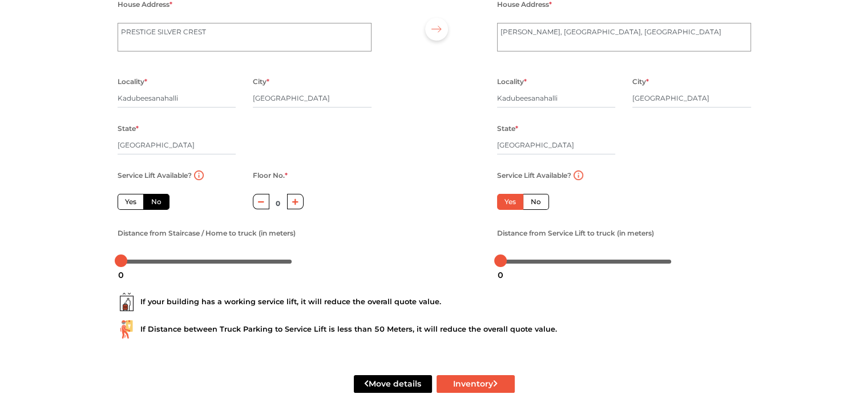 The height and width of the screenshot is (402, 868). Describe the element at coordinates (434, 302) in the screenshot. I see `div: If your building has a working service lift, it will reduce the overall quote value.` at that location.